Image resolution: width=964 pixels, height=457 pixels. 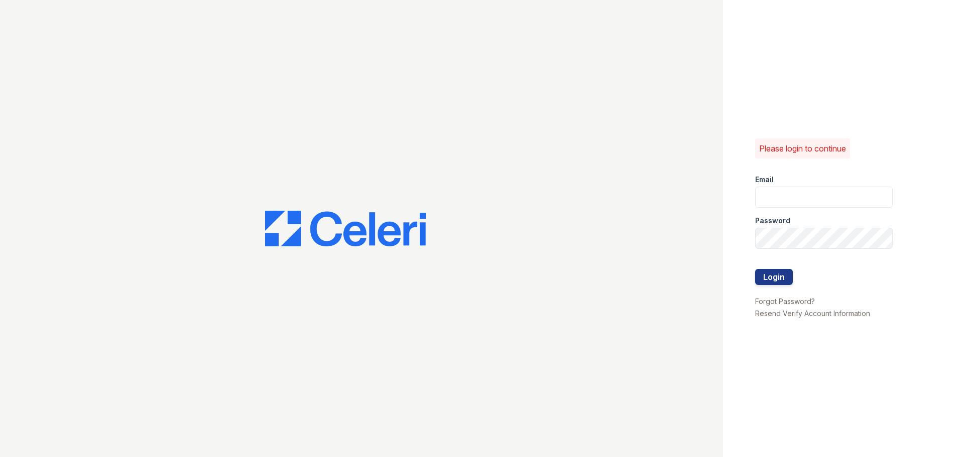 What do you see at coordinates (345, 229) in the screenshot?
I see `img: CE_Logo_Blue-a8612792a0a2168367f1c8372b55b34899dd931a85d93a1a3d3e32e68fde9ad4.png` at bounding box center [345, 229].